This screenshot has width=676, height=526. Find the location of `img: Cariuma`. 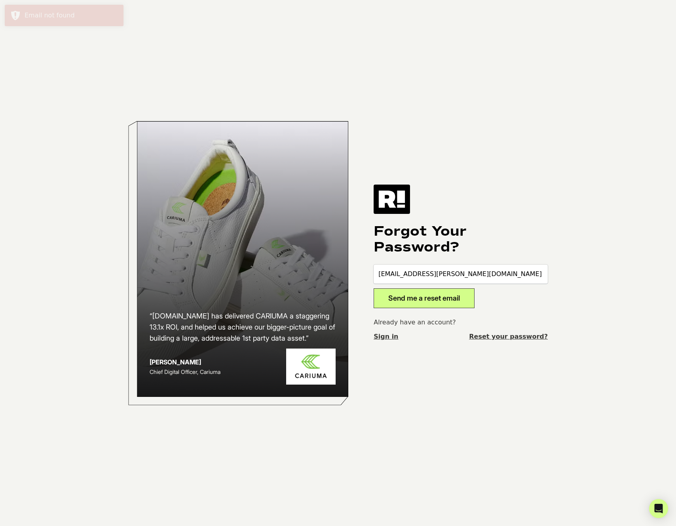

img: Cariuma is located at coordinates (311, 366).